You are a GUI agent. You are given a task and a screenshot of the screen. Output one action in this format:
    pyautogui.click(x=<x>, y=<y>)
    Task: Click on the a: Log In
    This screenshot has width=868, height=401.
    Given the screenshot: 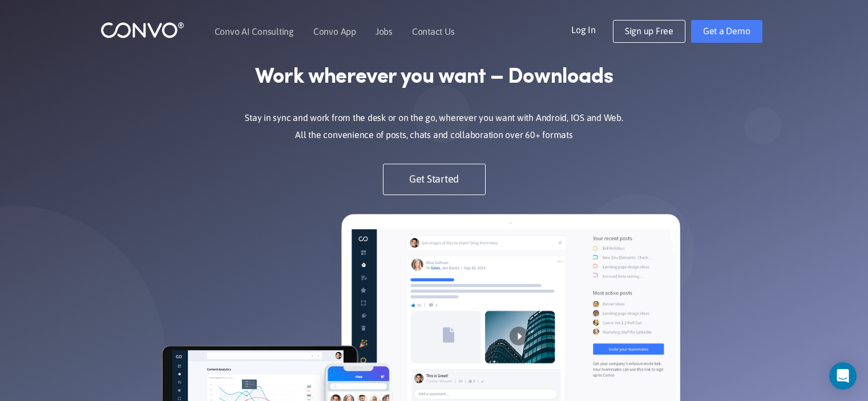 What is the action you would take?
    pyautogui.click(x=591, y=29)
    